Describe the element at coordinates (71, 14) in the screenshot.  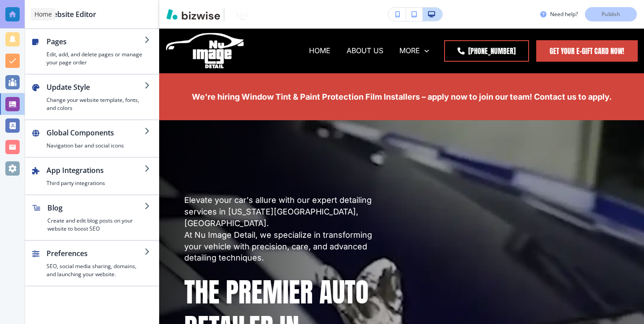
I see `h2: Website Editor` at that location.